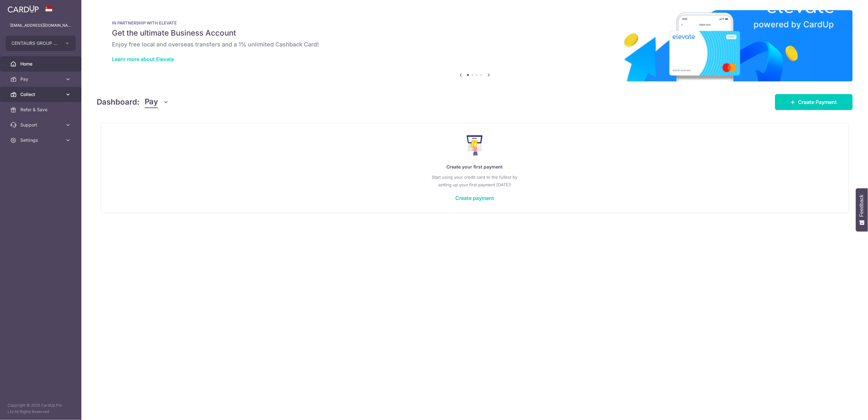 This screenshot has width=868, height=420. Describe the element at coordinates (862, 206) in the screenshot. I see `span: Feedback` at that location.